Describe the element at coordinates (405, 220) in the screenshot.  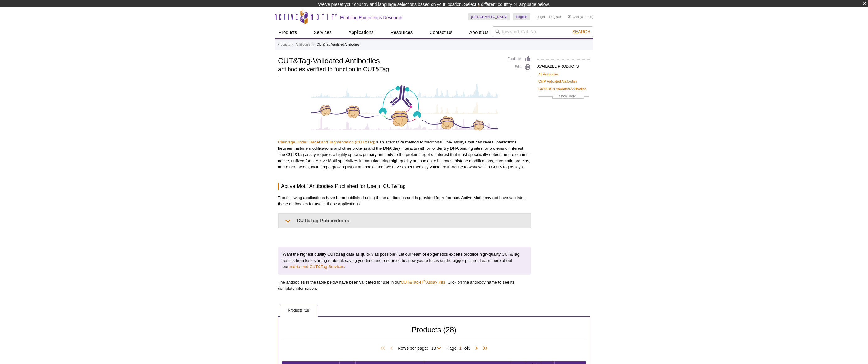
I see `summary: CUT&Tag Publications` at that location.